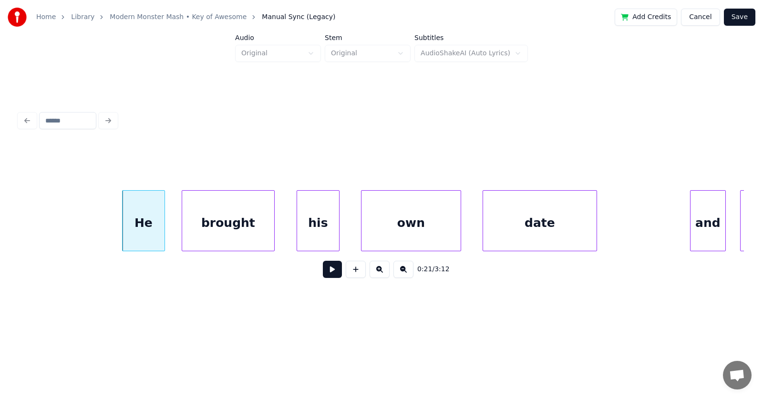 The image size is (763, 399). What do you see at coordinates (83, 17) in the screenshot?
I see `a: Library` at bounding box center [83, 17].